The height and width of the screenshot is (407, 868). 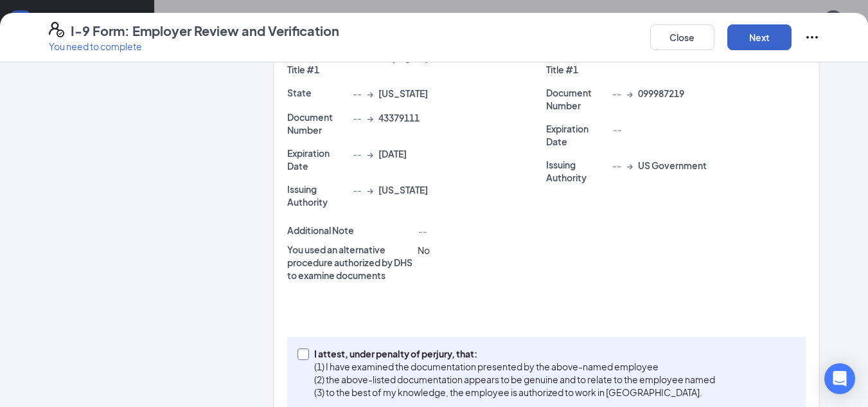 What do you see at coordinates (514, 379) in the screenshot?
I see `p: (2) the above-listed documentation appears to be genuine and to relate to the employee named` at bounding box center [514, 379].